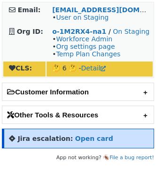 This screenshot has width=156, height=193. I want to click on strong: Open card, so click(94, 139).